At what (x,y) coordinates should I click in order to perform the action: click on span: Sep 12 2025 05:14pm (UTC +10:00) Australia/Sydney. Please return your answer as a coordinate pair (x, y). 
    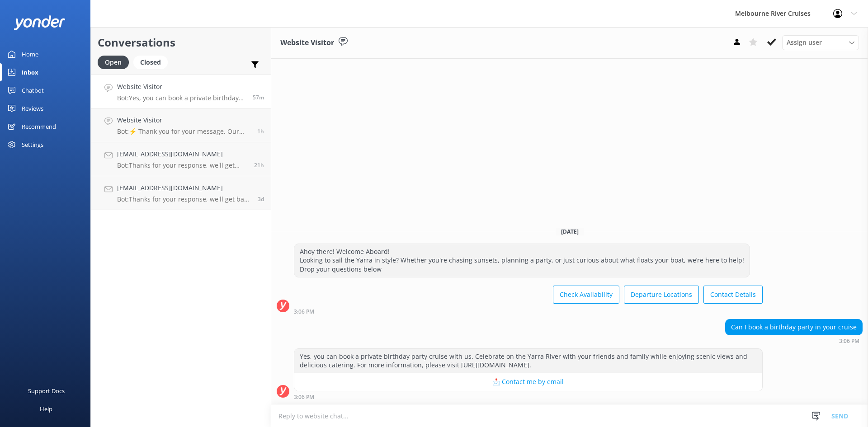
    Looking at the image, I should click on (261, 199).